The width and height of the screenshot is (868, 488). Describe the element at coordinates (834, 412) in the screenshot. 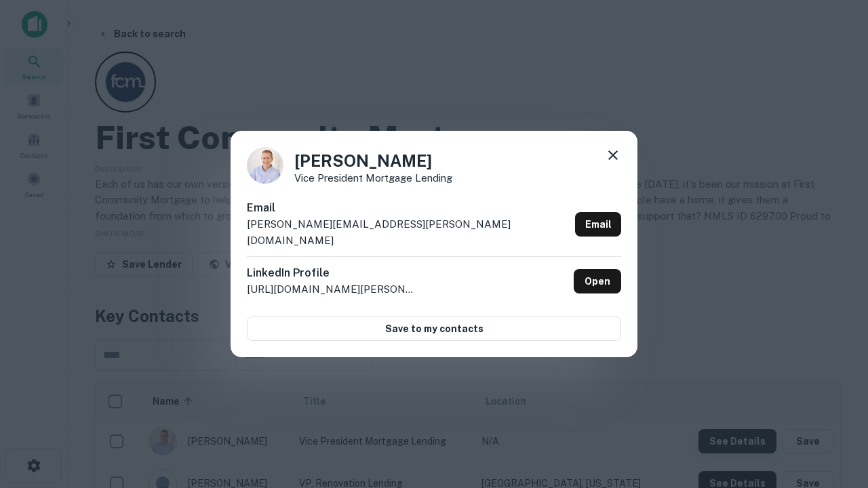

I see `div: Chat Widget` at that location.